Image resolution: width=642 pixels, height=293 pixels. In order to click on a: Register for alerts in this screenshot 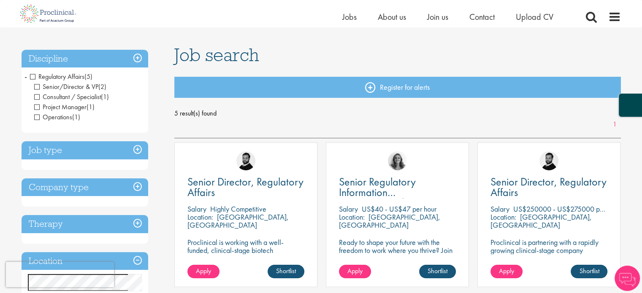, I will do `click(398, 87)`.